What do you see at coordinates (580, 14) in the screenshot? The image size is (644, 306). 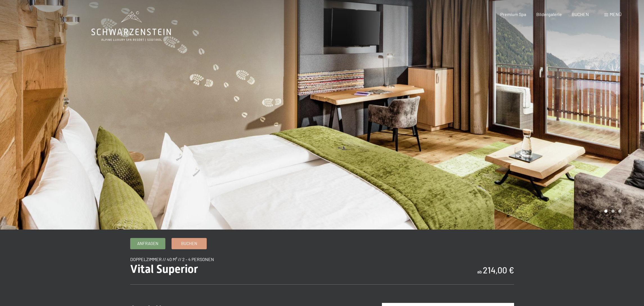 I see `span: BUCHEN` at bounding box center [580, 14].